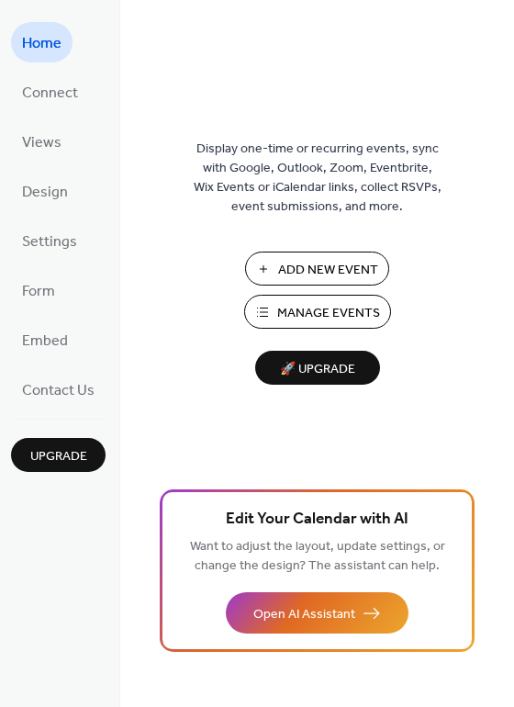 The width and height of the screenshot is (514, 707). Describe the element at coordinates (41, 143) in the screenshot. I see `span: Views` at that location.